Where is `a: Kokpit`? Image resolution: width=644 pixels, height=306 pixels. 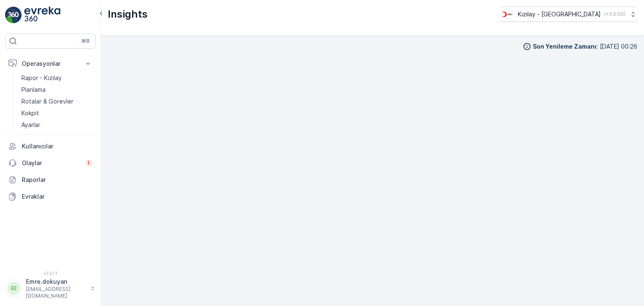
a: Kokpit is located at coordinates (57, 113).